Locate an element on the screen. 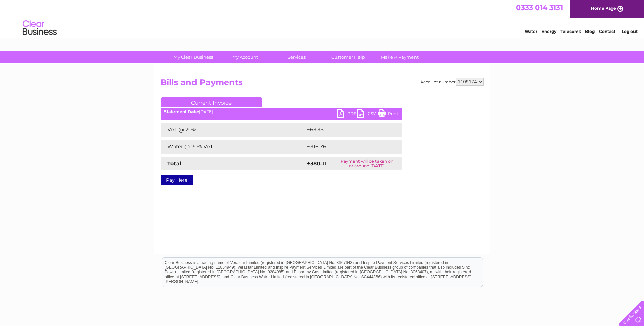 This screenshot has width=644, height=326. a: My Account is located at coordinates (244, 57).